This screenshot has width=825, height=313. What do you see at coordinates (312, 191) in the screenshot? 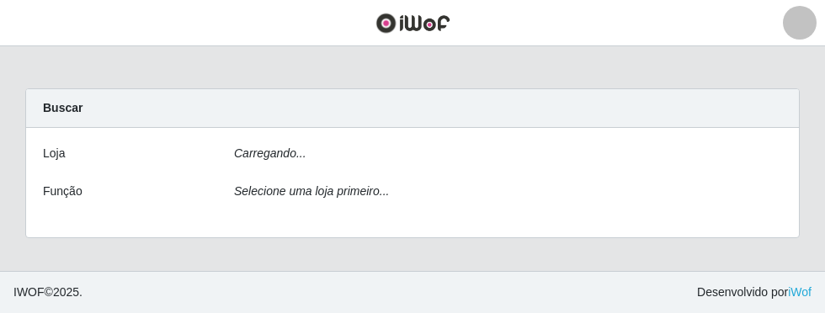
I see `i: Selecione uma loja primeiro...` at bounding box center [312, 191].